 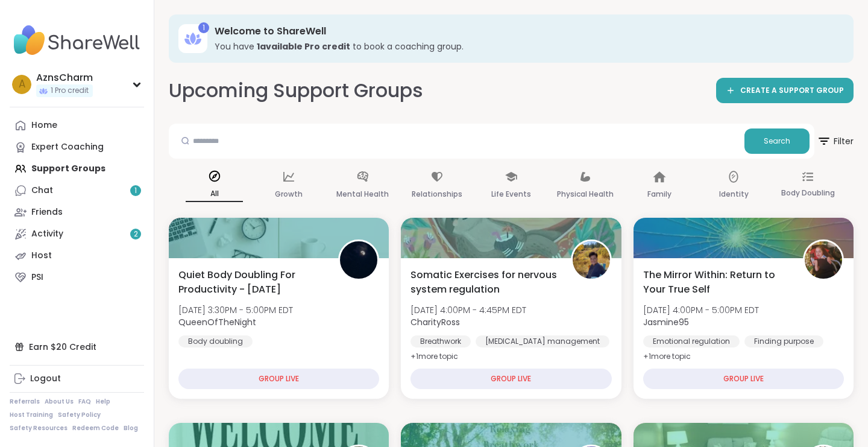 I want to click on a: Activity2, so click(x=77, y=234).